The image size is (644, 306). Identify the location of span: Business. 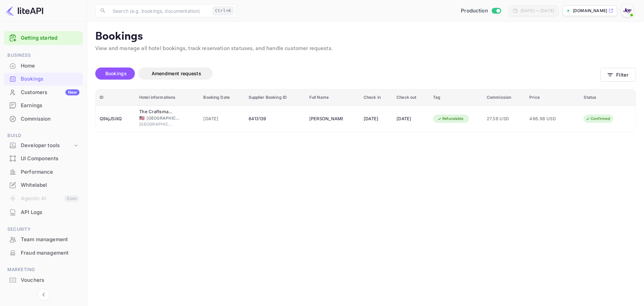
(43, 55).